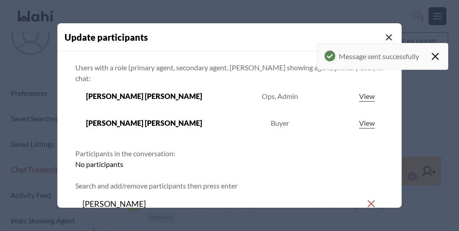  I want to click on h4: Update participants, so click(233, 37).